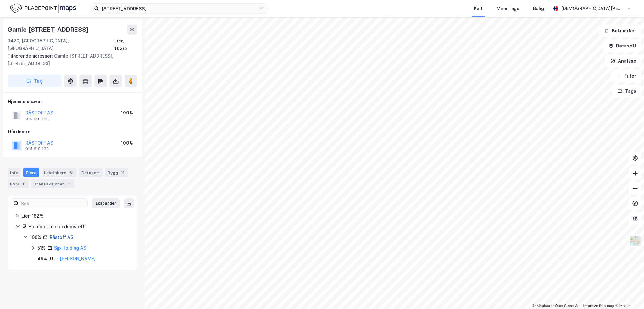 The width and height of the screenshot is (644, 309). What do you see at coordinates (620, 31) in the screenshot?
I see `button: Bokmerker` at bounding box center [620, 31].